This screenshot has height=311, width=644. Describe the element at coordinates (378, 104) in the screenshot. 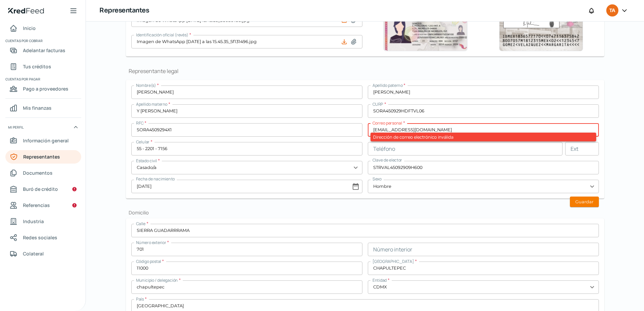

I see `span: CURP` at that location.